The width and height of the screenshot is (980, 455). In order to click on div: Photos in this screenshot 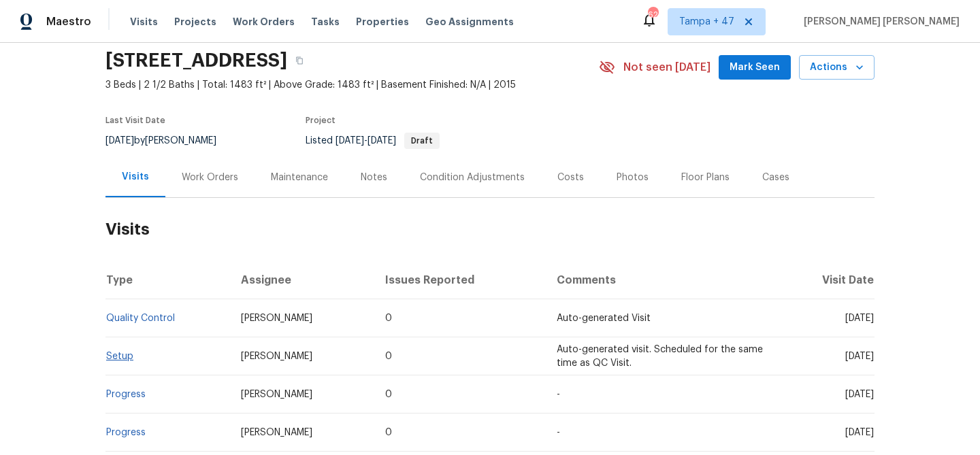, I will do `click(632, 177)`.